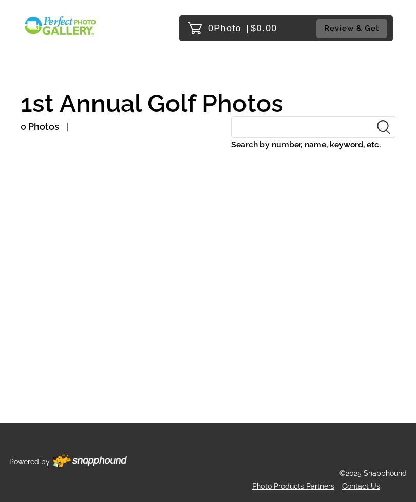 Image resolution: width=416 pixels, height=502 pixels. I want to click on p: ©2025 Snapphound, so click(373, 473).